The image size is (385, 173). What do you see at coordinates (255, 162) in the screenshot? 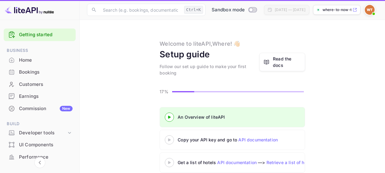
I see `div: Get a list of hotels —>` at bounding box center [255, 162].